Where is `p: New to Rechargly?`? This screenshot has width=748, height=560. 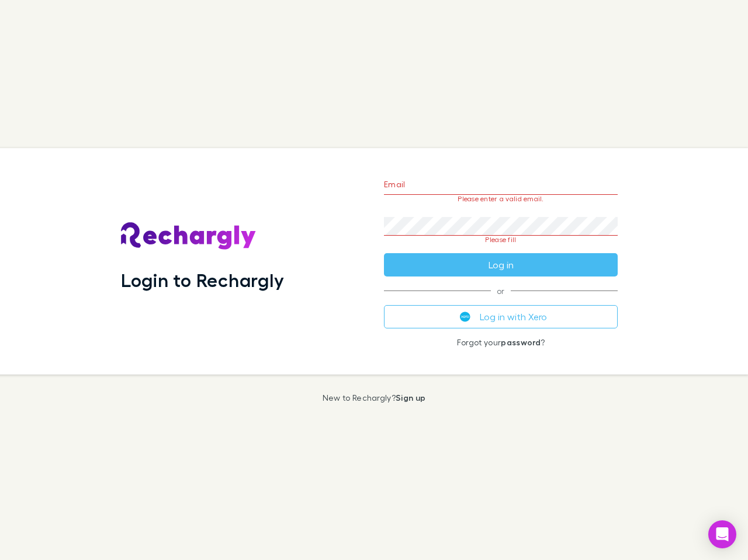 p: New to Rechargly? is located at coordinates (374, 398).